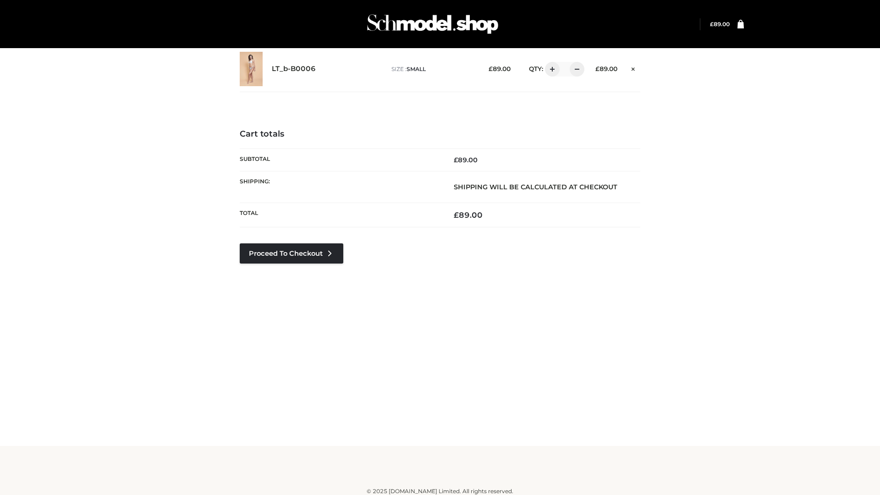 The height and width of the screenshot is (495, 880). Describe the element at coordinates (340, 160) in the screenshot. I see `th: Subtotal` at that location.